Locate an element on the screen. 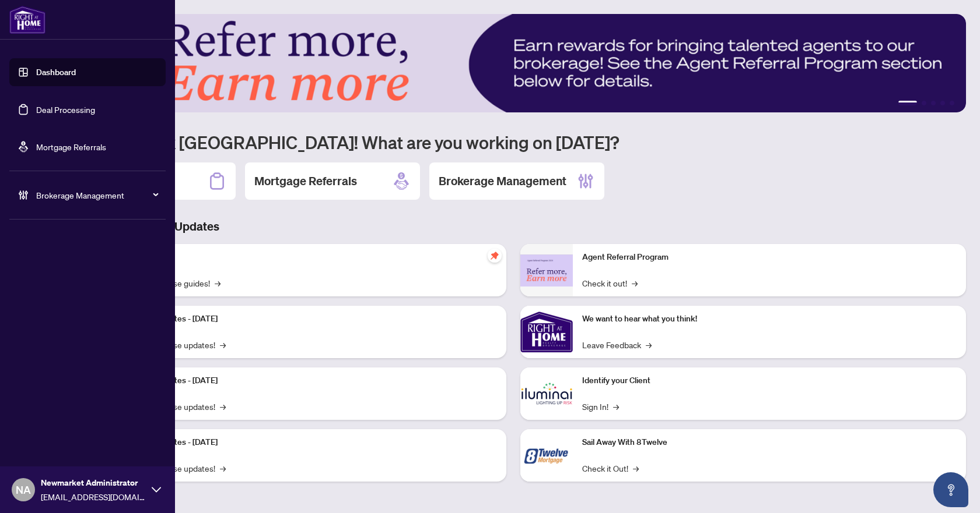 The height and width of the screenshot is (513, 980). img: Agent Referral Program is located at coordinates (547, 270).